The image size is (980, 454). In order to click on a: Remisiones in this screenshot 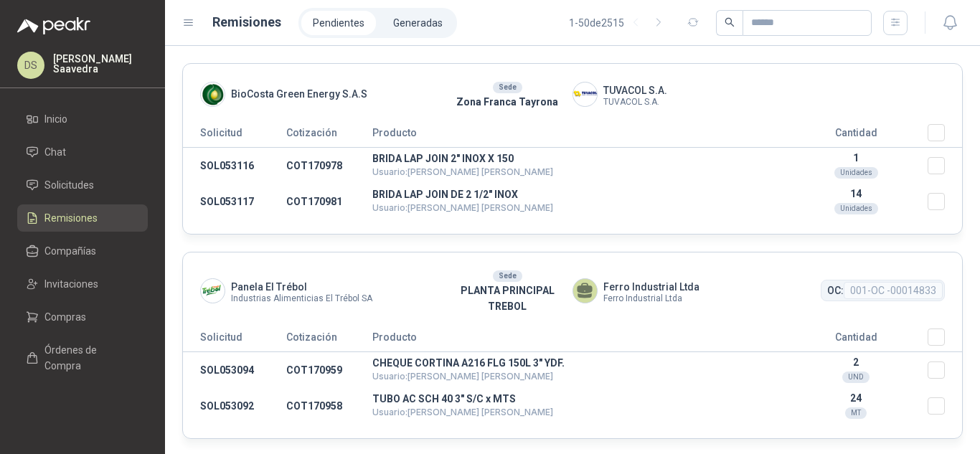, I will do `click(83, 218)`.